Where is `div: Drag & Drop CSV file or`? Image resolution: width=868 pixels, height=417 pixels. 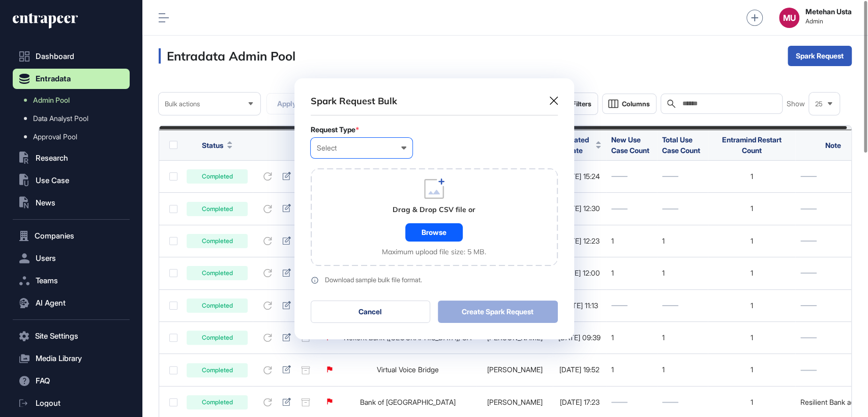
div: Drag & Drop CSV file or is located at coordinates (434, 210).